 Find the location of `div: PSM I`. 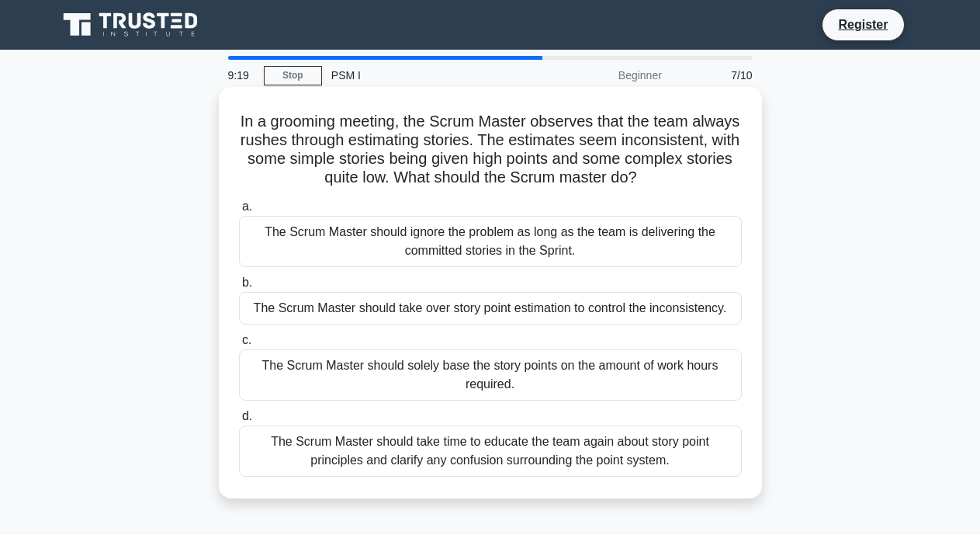

div: PSM I is located at coordinates (428, 75).